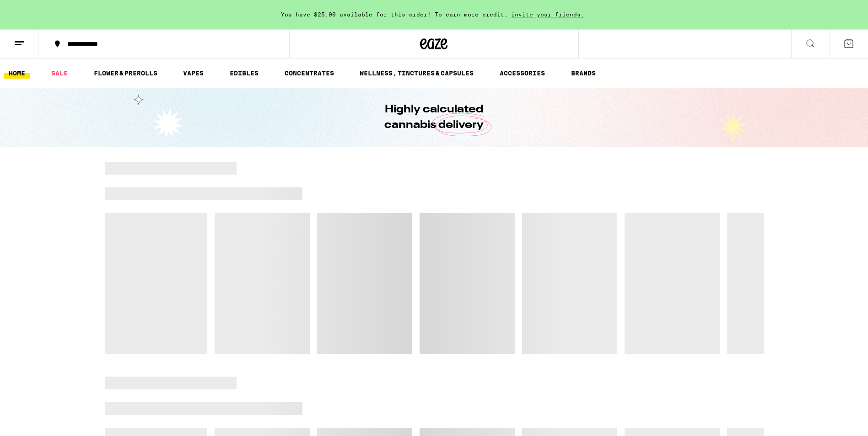 The width and height of the screenshot is (868, 436). Describe the element at coordinates (395, 14) in the screenshot. I see `span: You have $25.00 available for this order! To earn more credit,` at that location.